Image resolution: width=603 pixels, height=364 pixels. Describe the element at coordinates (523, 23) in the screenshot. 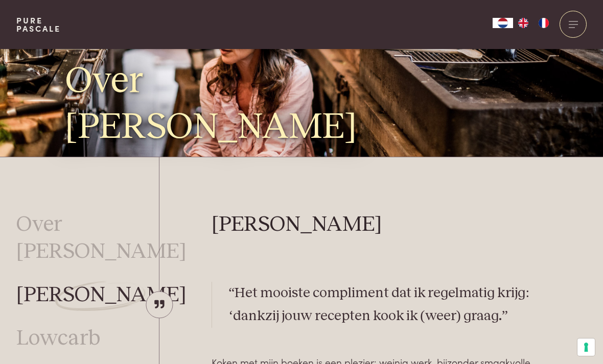

I see `a: EN` at that location.